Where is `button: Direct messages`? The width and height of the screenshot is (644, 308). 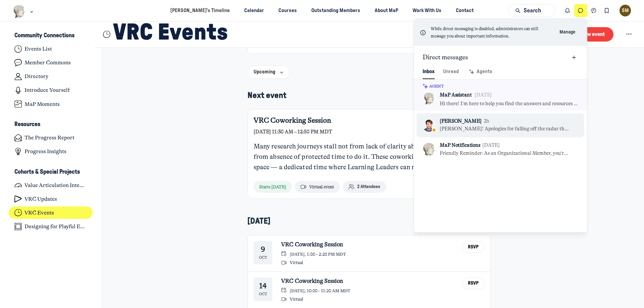 button: Direct messages is located at coordinates (580, 10).